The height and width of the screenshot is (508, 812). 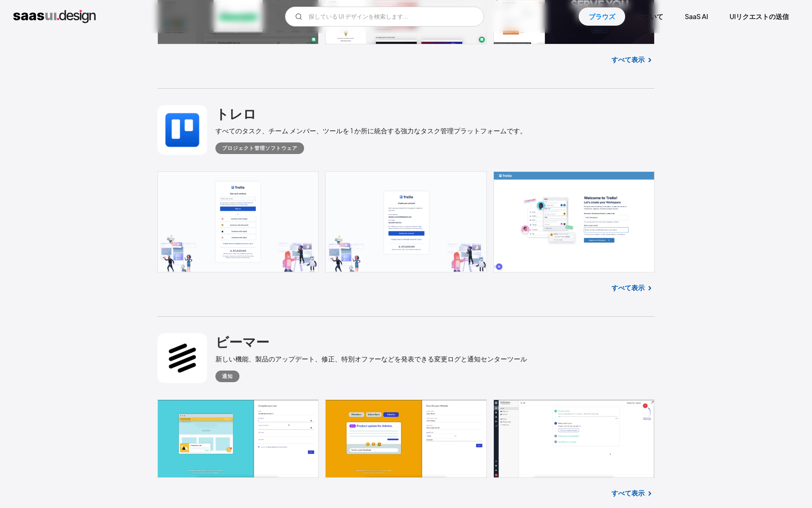 What do you see at coordinates (384, 16) in the screenshot?
I see `input: 探している UI デザインを検索します...` at bounding box center [384, 16].